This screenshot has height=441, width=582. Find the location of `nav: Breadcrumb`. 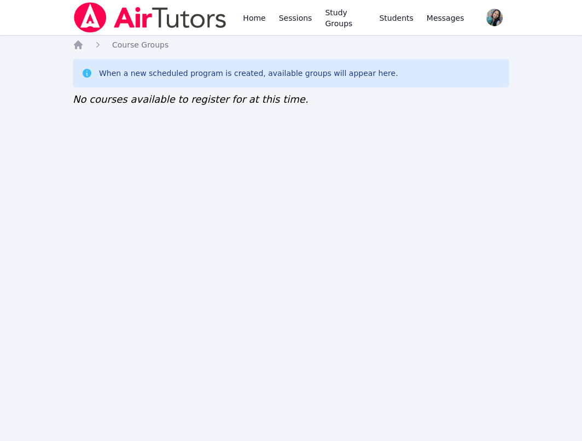

nav: Breadcrumb is located at coordinates (291, 45).